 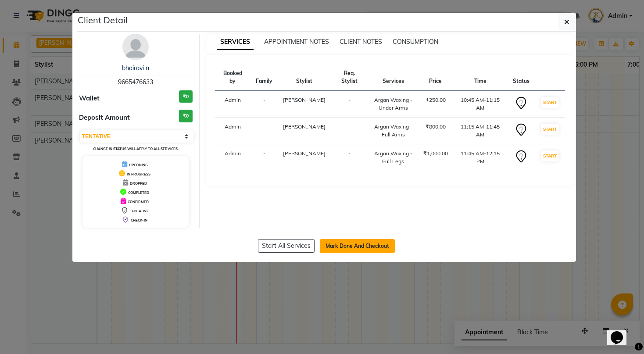 I want to click on th: Family, so click(x=264, y=77).